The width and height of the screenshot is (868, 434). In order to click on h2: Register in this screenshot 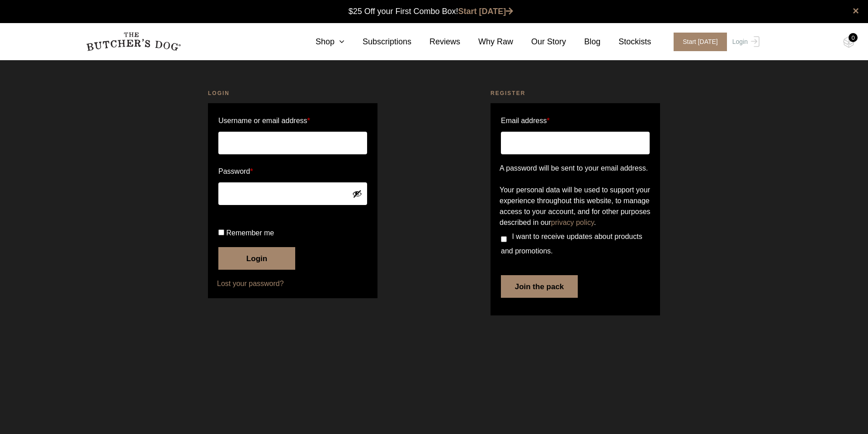, I will do `click(575, 93)`.